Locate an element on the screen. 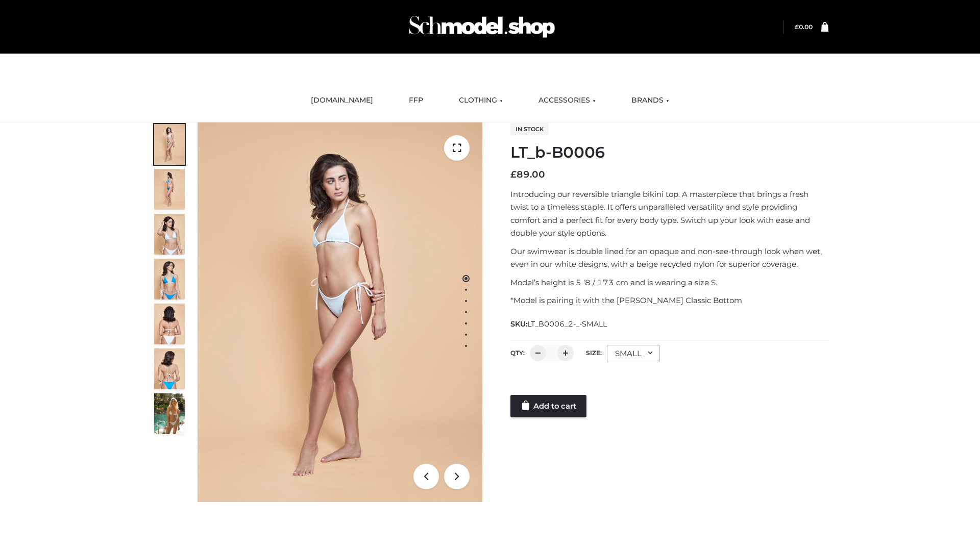  a: Schmodel Admin 964 is located at coordinates (482, 26).